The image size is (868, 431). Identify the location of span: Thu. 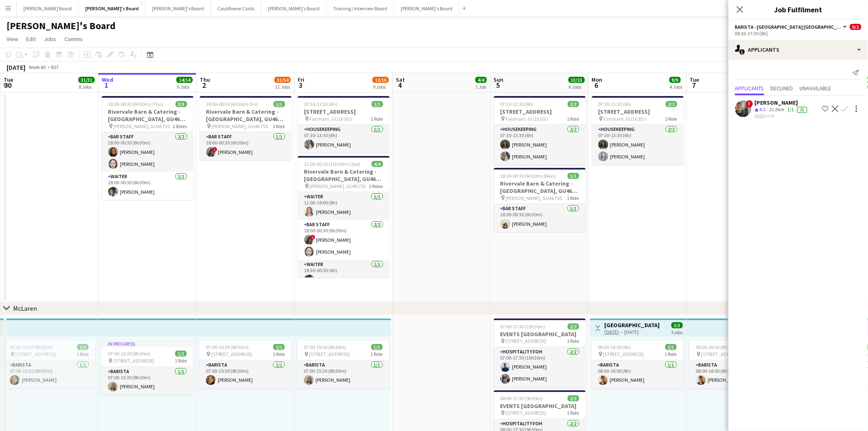
(205, 79).